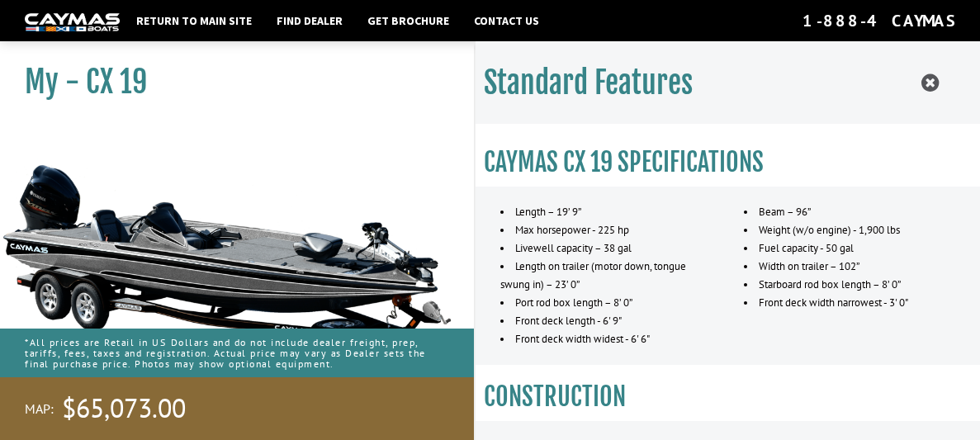 This screenshot has height=440, width=980. Describe the element at coordinates (606, 322) in the screenshot. I see `li: Front deck length - 6' 9"` at that location.